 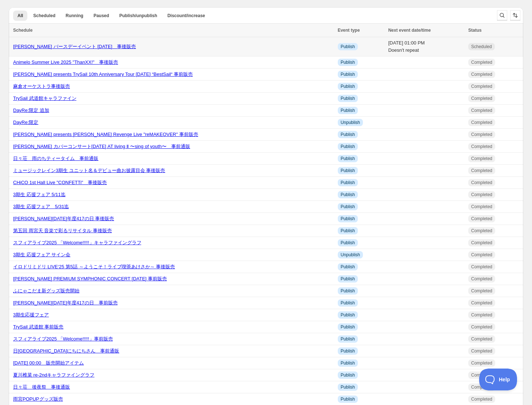 What do you see at coordinates (20, 16) in the screenshot?
I see `span: All` at bounding box center [20, 16].